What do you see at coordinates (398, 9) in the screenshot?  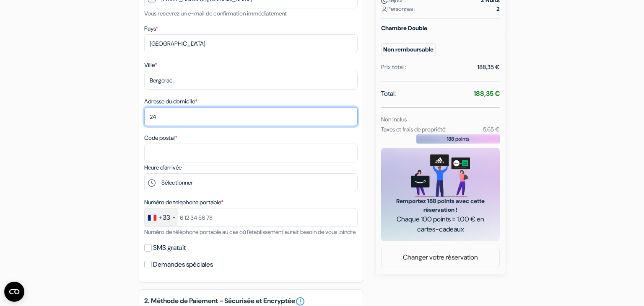 I see `span: Personnes :` at bounding box center [398, 9].